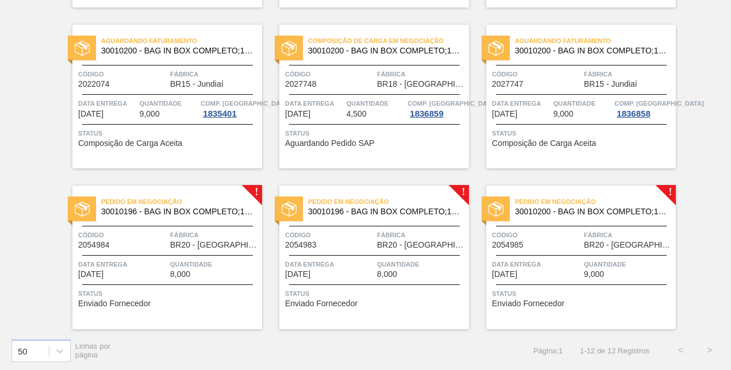 Image resolution: width=731 pixels, height=370 pixels. Describe the element at coordinates (504, 114) in the screenshot. I see `span: 18/11/2025` at that location.